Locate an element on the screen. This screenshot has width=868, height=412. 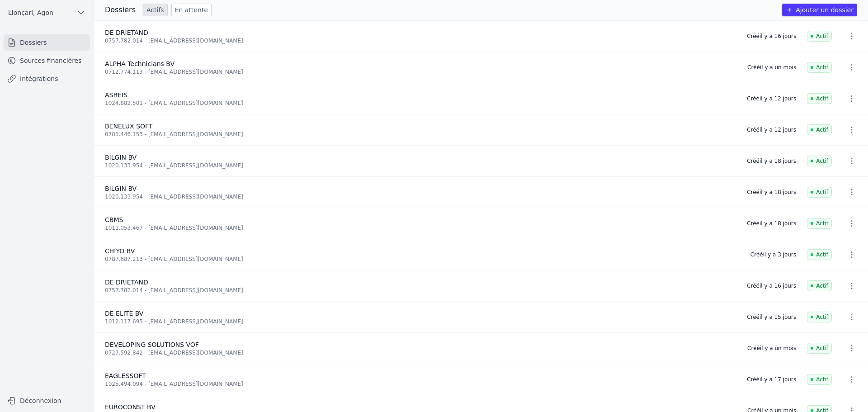
a: Intégrations is located at coordinates (47, 79).